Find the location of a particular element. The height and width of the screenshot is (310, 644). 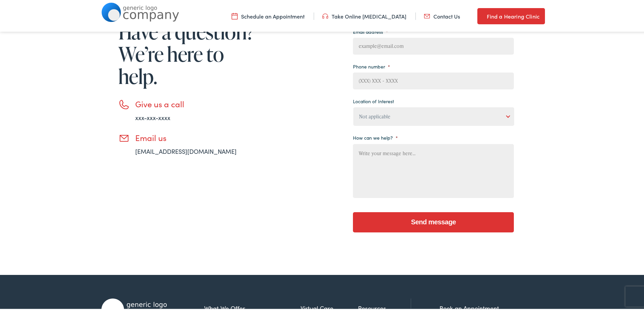

label: Phone number is located at coordinates (372, 65).